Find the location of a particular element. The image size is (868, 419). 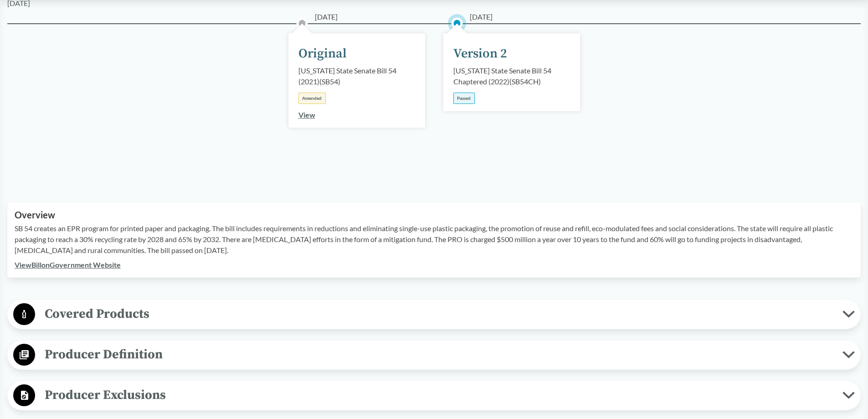

span: Producer Definition is located at coordinates (439, 354).